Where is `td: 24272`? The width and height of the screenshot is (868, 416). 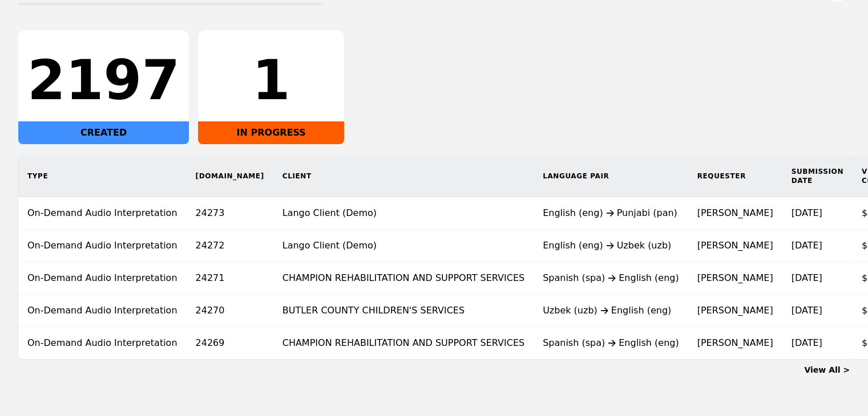 td: 24272 is located at coordinates (230, 246).